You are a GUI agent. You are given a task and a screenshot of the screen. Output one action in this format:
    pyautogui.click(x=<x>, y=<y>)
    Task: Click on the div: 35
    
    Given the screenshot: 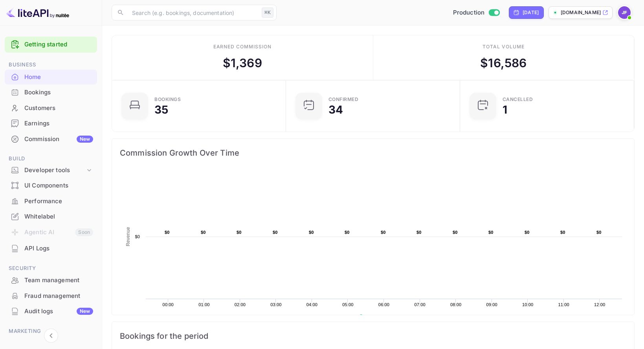 What is the action you would take?
    pyautogui.click(x=161, y=110)
    